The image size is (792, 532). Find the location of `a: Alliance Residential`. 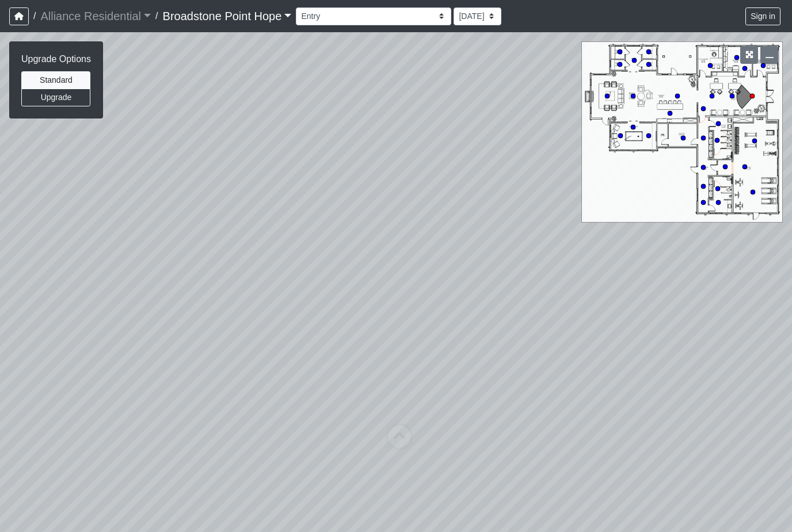

a: Alliance Residential is located at coordinates (95, 16).